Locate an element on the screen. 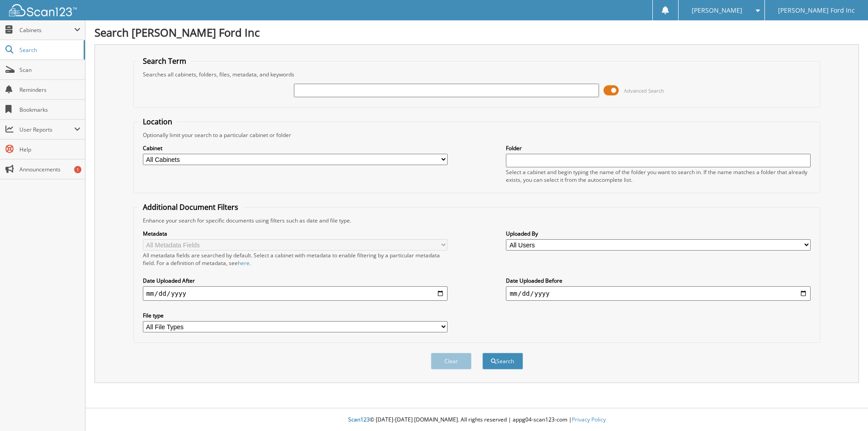  legend: Location is located at coordinates (157, 121).